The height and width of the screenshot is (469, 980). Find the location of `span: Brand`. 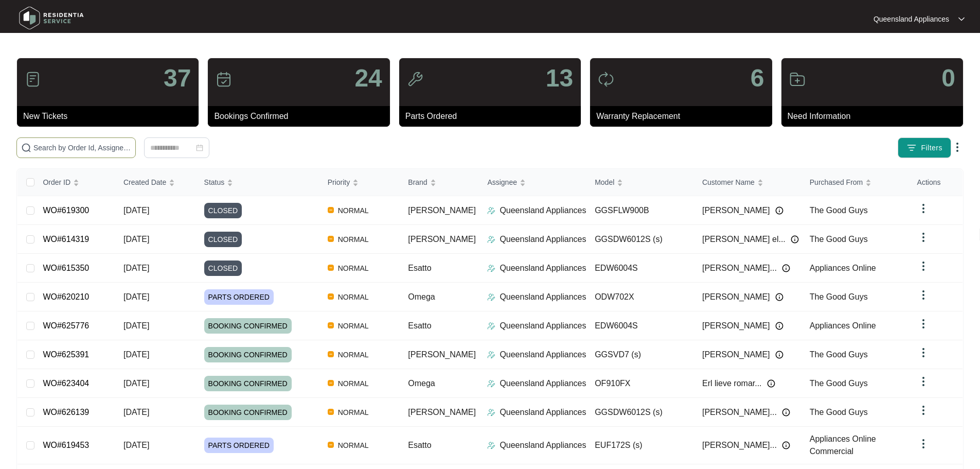

span: Brand is located at coordinates (417, 182).